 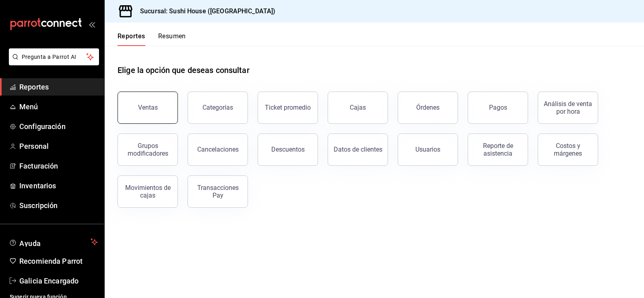 What do you see at coordinates (54, 57) in the screenshot?
I see `button: Pregunta a Parrot AI` at bounding box center [54, 57].